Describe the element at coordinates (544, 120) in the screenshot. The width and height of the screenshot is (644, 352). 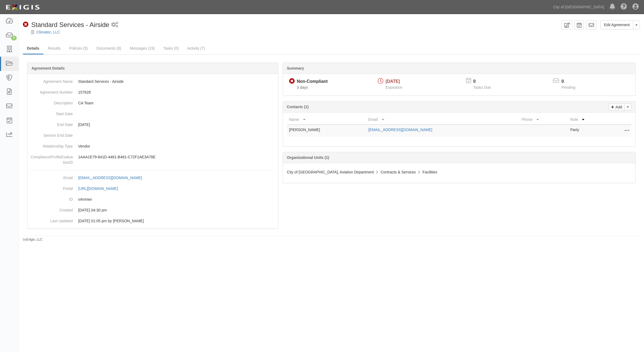
I see `th: Phone` at that location.